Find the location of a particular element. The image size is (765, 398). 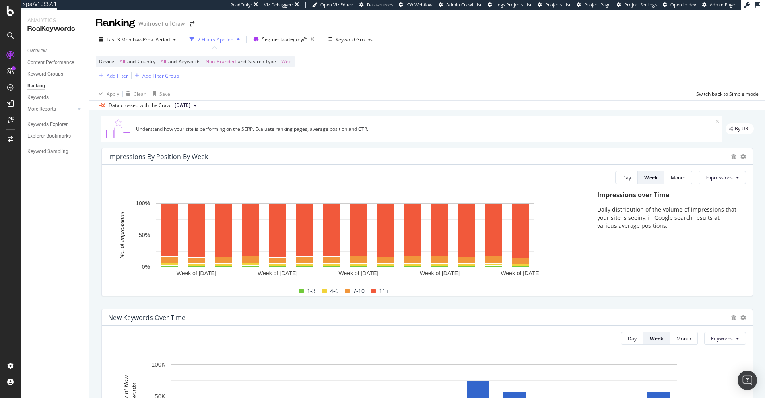

text: 100% is located at coordinates (143, 204).